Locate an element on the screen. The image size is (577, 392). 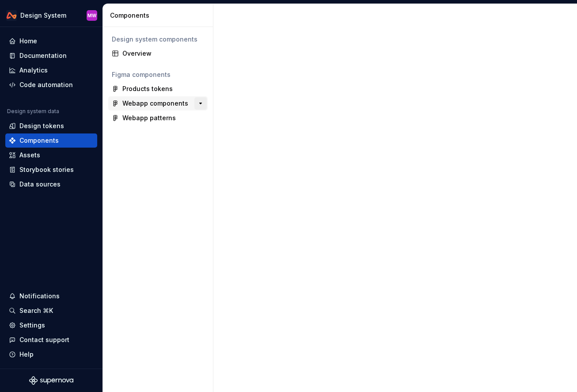
div: Webapp components is located at coordinates (155, 103).